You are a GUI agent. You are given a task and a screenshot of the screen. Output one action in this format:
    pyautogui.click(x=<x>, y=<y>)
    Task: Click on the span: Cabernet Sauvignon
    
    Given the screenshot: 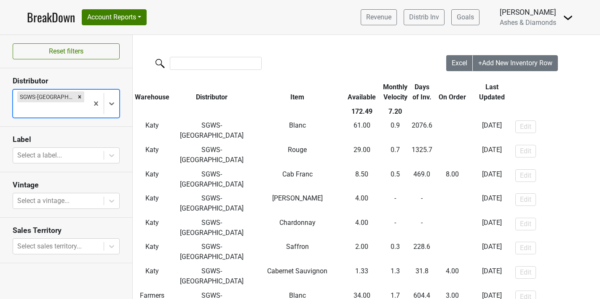 What is the action you would take?
    pyautogui.click(x=297, y=271)
    